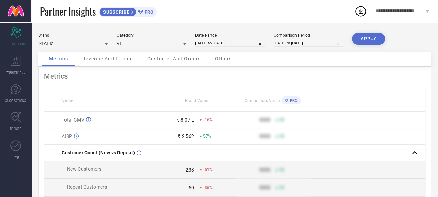 This screenshot has height=197, width=438. What do you see at coordinates (368, 39) in the screenshot?
I see `button: APPLY` at bounding box center [368, 39].